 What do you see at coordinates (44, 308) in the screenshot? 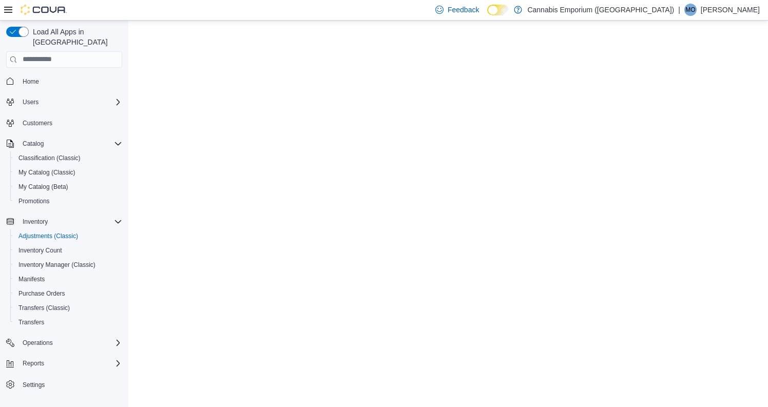
I see `a: Transfers (Classic)` at bounding box center [44, 308].